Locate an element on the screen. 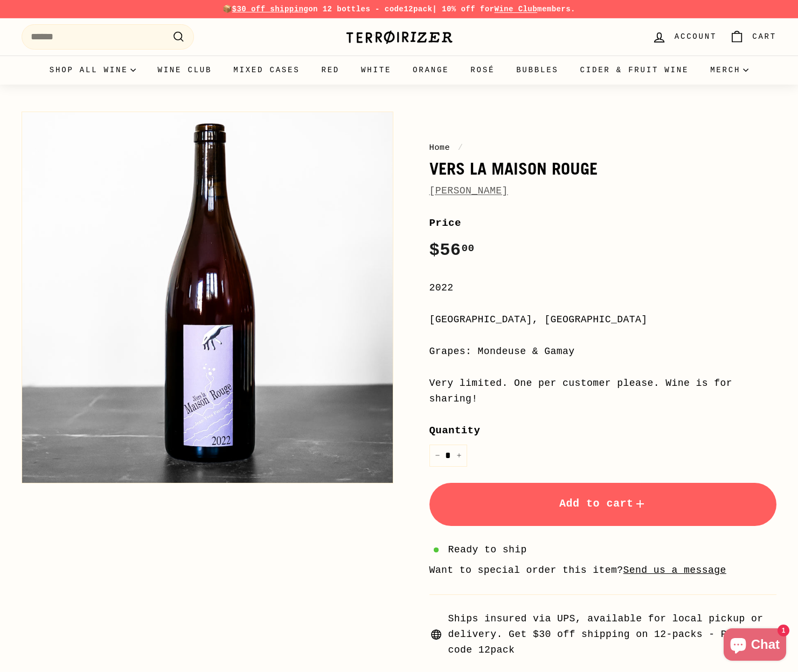  p: 📦 on 12 bottles - code | 10% off for members. is located at coordinates (399, 9).